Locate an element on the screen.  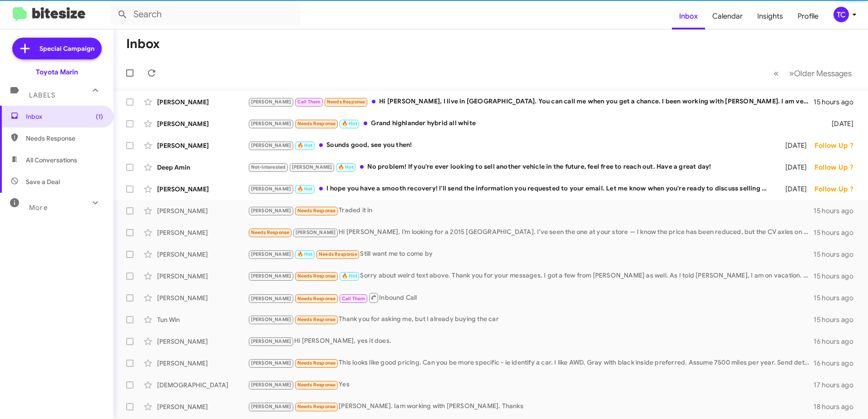
div: Toyota Marin is located at coordinates (56, 72).